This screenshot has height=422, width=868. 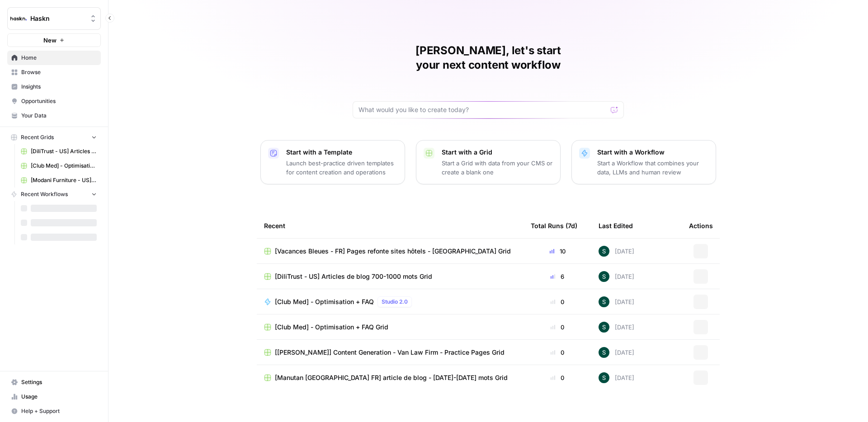 I want to click on p: Start with a Grid, so click(x=497, y=152).